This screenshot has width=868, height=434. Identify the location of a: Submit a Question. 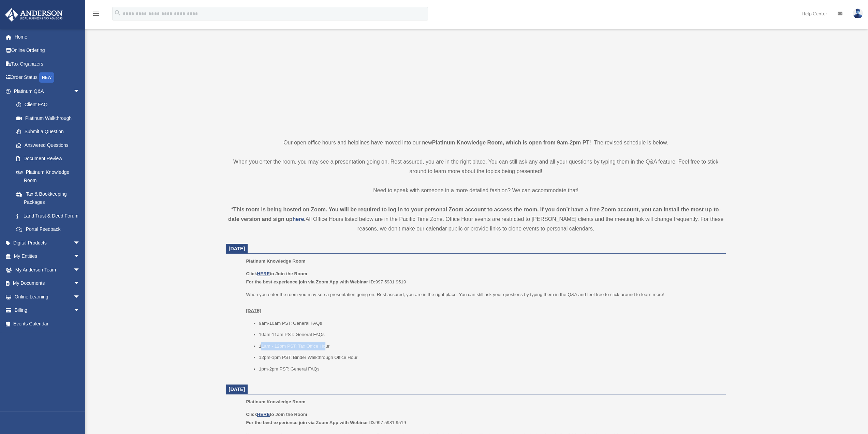
(49, 131).